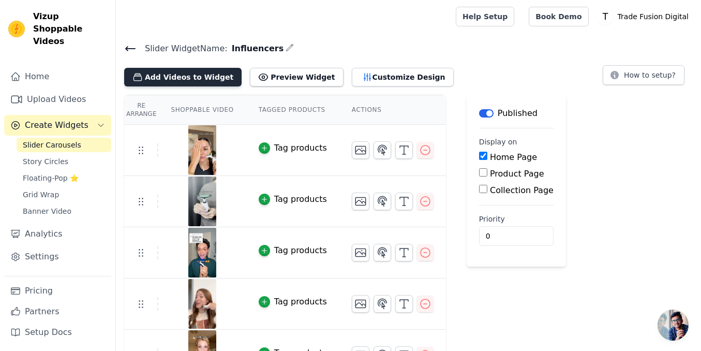  I want to click on legend: Display on, so click(498, 142).